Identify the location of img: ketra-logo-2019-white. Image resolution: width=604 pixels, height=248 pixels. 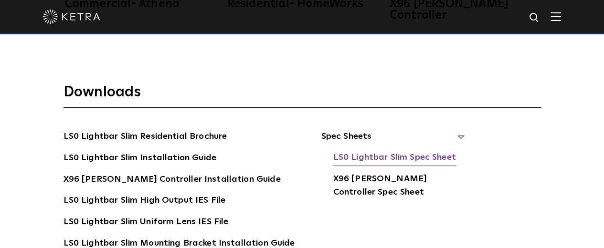
(72, 17).